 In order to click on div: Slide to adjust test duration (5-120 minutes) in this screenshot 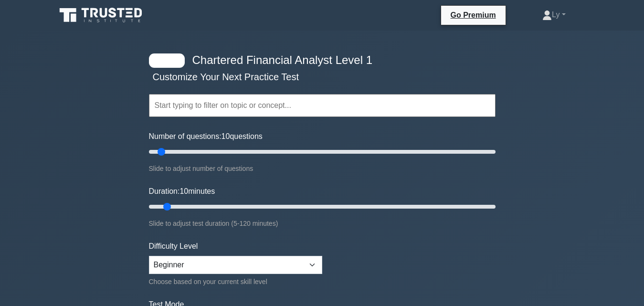, I will do `click(322, 223)`.